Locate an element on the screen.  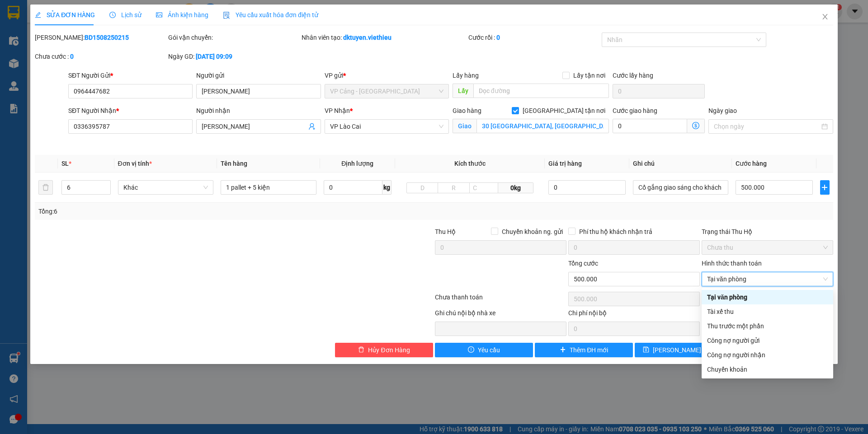
span: Tại văn phòng is located at coordinates (767, 279).